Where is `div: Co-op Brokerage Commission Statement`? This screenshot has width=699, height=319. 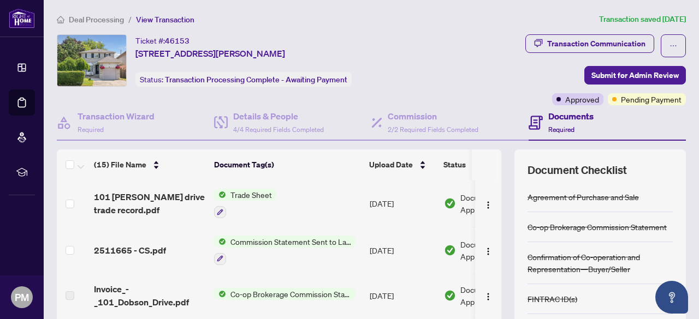
div: Co-op Brokerage Commission Statement is located at coordinates (597, 227).